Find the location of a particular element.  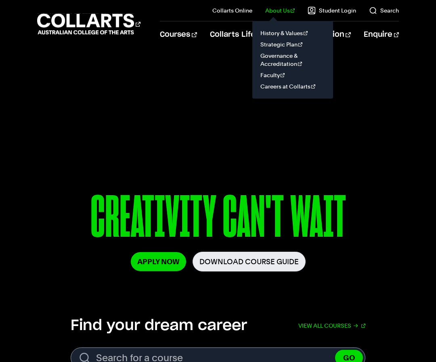

div: Go to homepage is located at coordinates (88, 24).